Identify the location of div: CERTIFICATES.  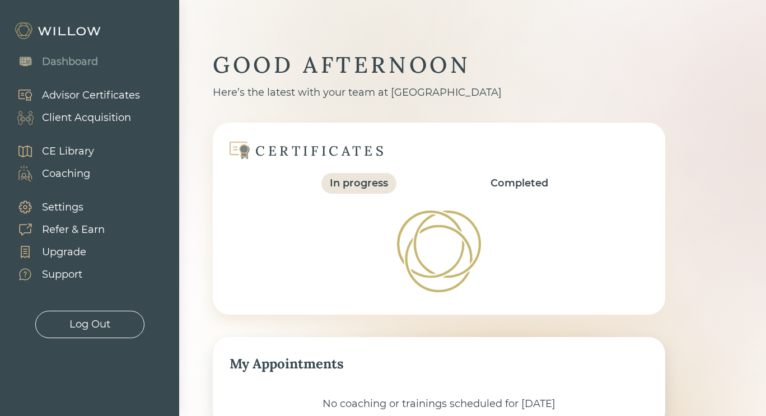
(321, 151).